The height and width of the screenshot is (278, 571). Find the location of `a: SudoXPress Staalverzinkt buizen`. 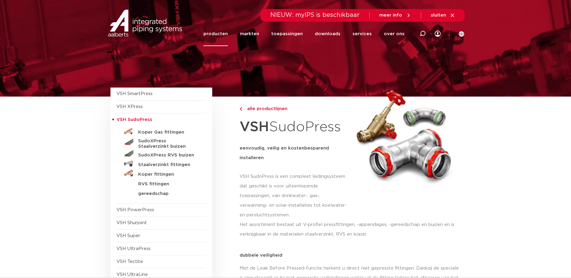

a: SudoXPress Staalverzinkt buizen is located at coordinates (161, 143).